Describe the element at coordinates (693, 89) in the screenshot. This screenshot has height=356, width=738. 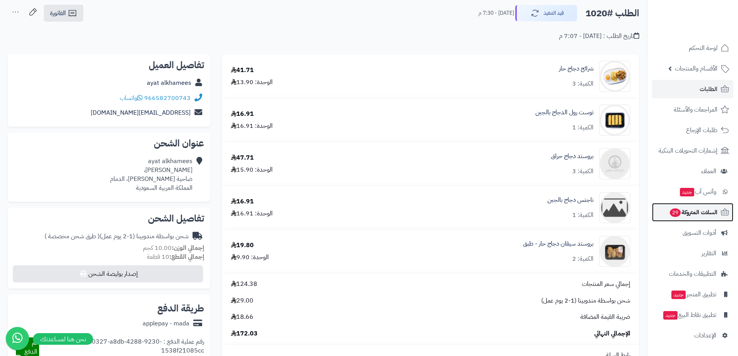
I see `a: الطلبات` at that location.